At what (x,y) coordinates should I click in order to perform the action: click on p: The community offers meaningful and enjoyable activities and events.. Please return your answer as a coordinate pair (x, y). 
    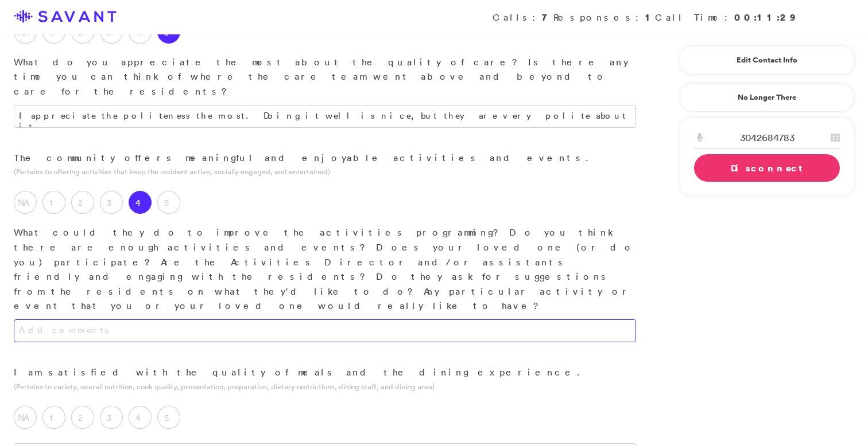
    Looking at the image, I should click on (325, 158).